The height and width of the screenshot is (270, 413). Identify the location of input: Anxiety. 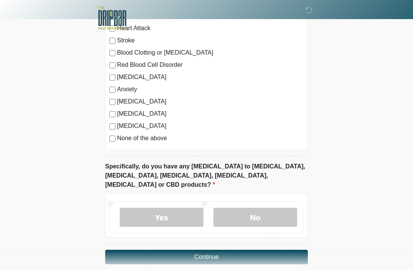
(112, 90).